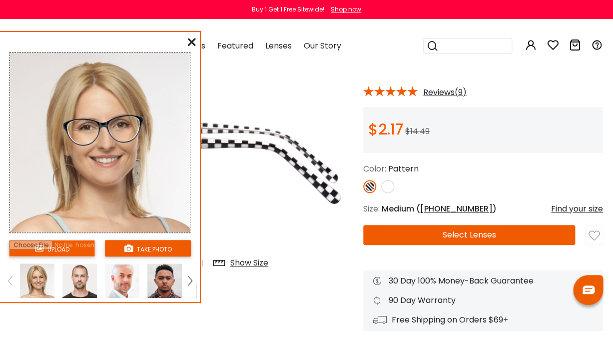  Describe the element at coordinates (370, 67) in the screenshot. I see `a: Cat` at that location.